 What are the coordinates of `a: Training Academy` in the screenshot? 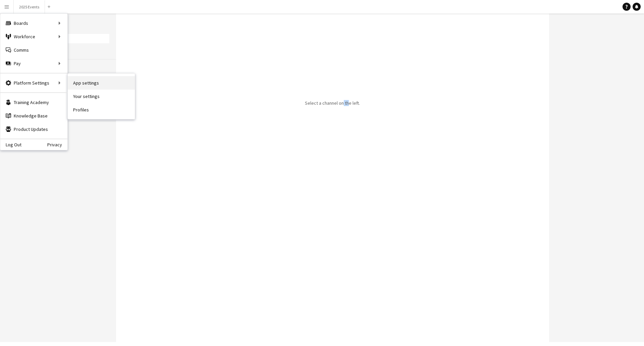 It's located at (34, 102).